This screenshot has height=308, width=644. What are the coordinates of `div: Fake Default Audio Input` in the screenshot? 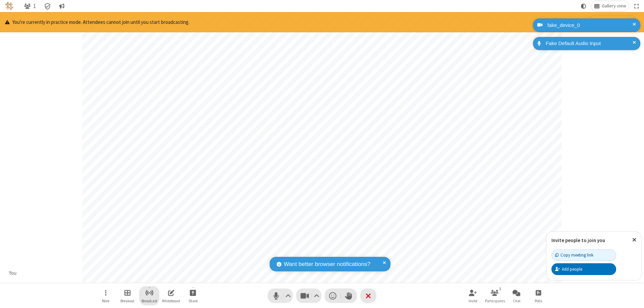 It's located at (590, 43).